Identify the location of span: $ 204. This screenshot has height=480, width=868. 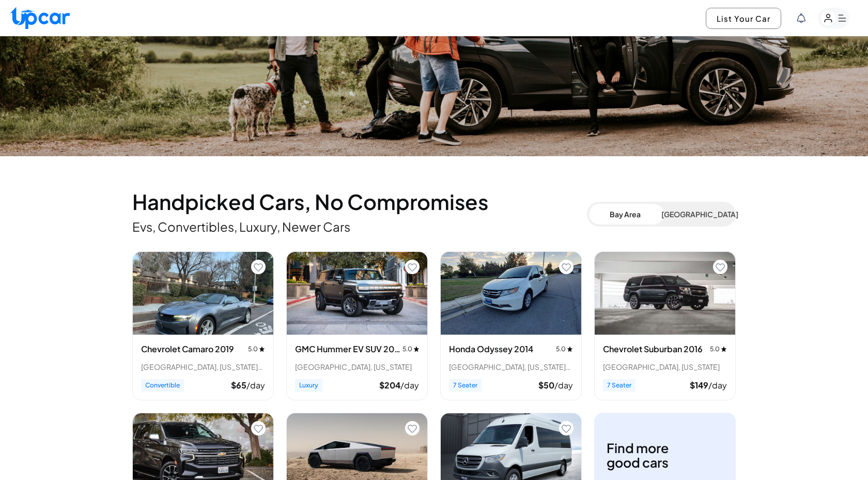
(389, 385).